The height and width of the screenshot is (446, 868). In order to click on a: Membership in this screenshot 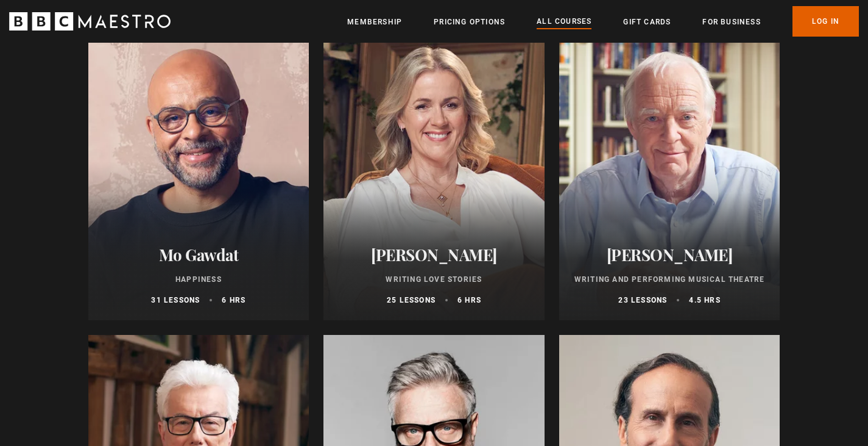, I will do `click(375, 22)`.